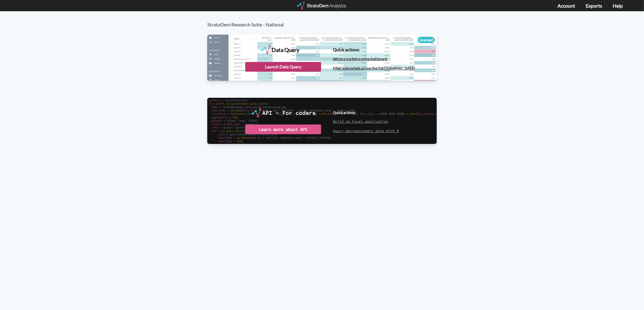 Image resolution: width=644 pixels, height=310 pixels. Describe the element at coordinates (360, 121) in the screenshot. I see `a: Build an Excel application` at that location.